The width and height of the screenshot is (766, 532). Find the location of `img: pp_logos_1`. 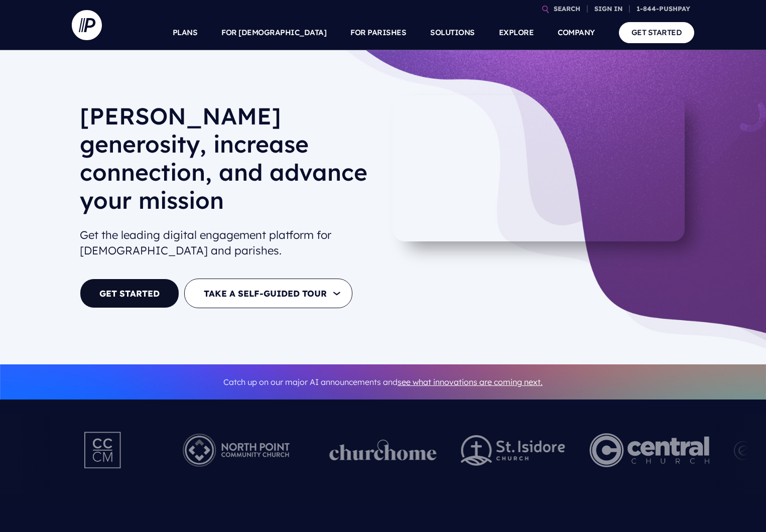

img: pp_logos_1 is located at coordinates (383, 450).